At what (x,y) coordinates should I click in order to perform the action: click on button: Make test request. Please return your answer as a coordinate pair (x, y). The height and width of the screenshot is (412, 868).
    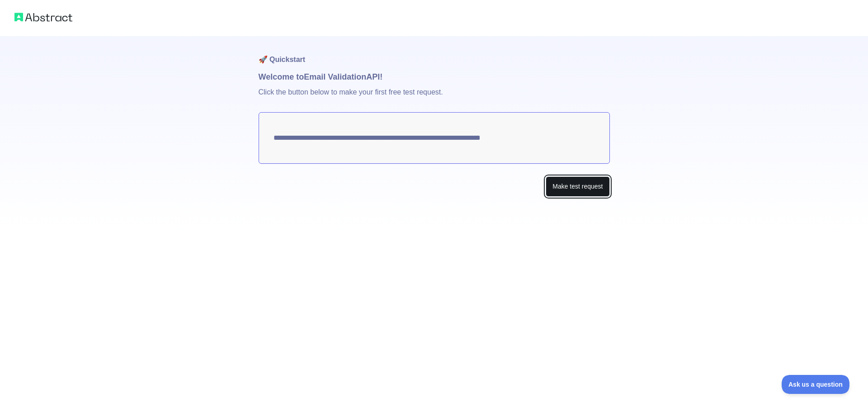
    Looking at the image, I should click on (577, 186).